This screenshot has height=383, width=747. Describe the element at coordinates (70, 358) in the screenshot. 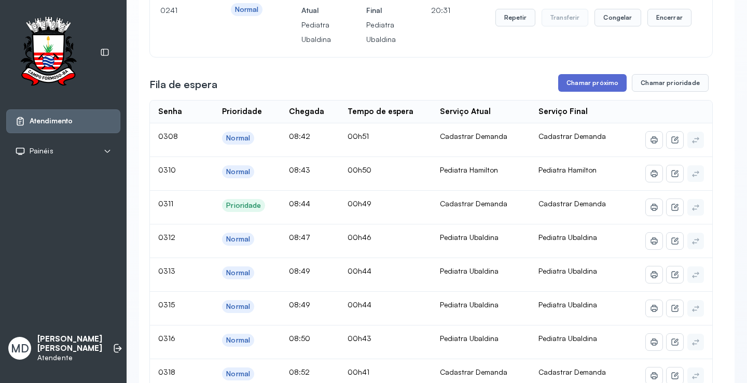

I see `p: Atendente` at that location.